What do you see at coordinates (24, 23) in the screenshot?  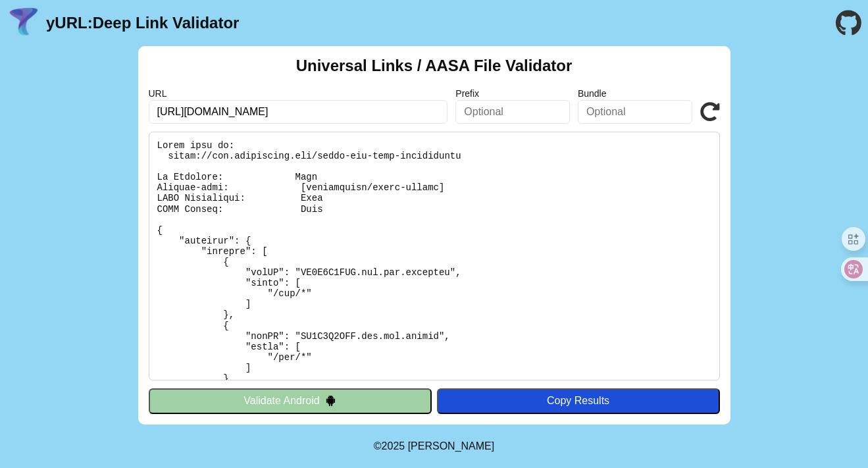 I see `img: yURL Logo` at bounding box center [24, 23].